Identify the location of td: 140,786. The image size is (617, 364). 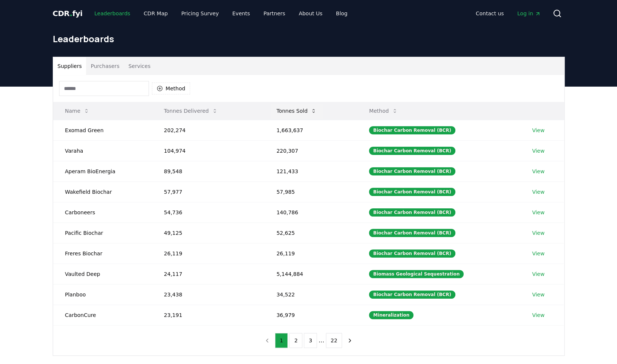
(311, 212).